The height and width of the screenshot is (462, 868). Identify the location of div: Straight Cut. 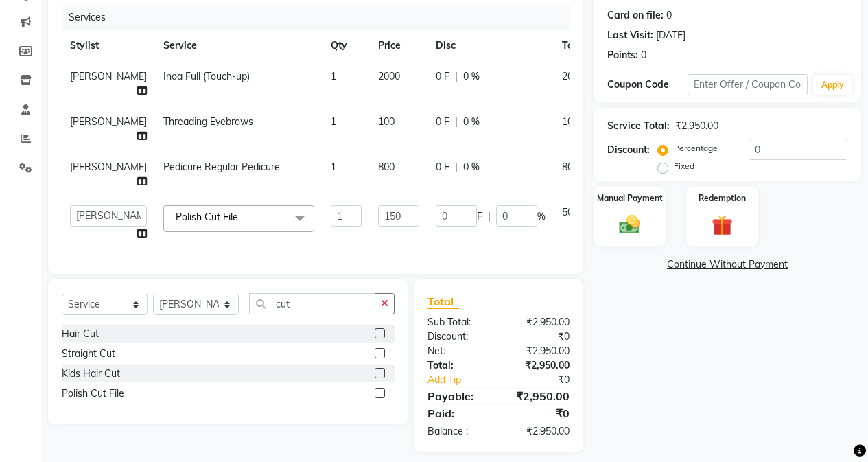
(88, 354).